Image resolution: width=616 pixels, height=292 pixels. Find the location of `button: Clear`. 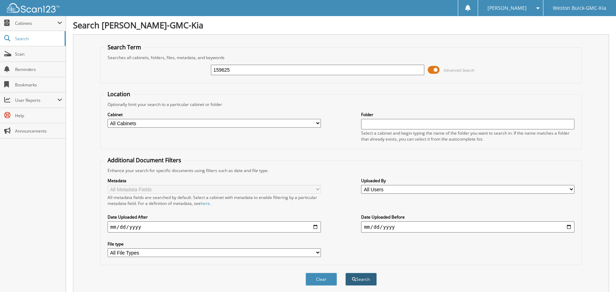

button: Clear is located at coordinates (321, 279).